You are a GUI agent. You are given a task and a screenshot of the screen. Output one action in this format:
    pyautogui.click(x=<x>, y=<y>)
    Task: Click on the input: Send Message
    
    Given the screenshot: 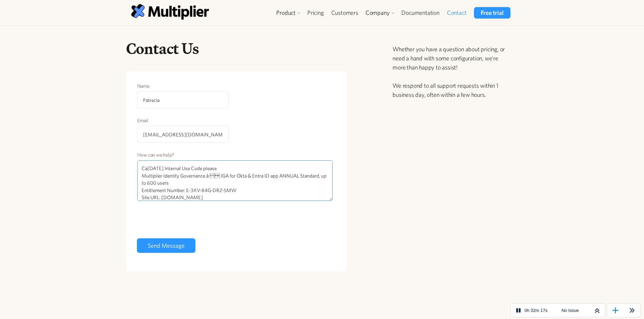 What is the action you would take?
    pyautogui.click(x=166, y=245)
    